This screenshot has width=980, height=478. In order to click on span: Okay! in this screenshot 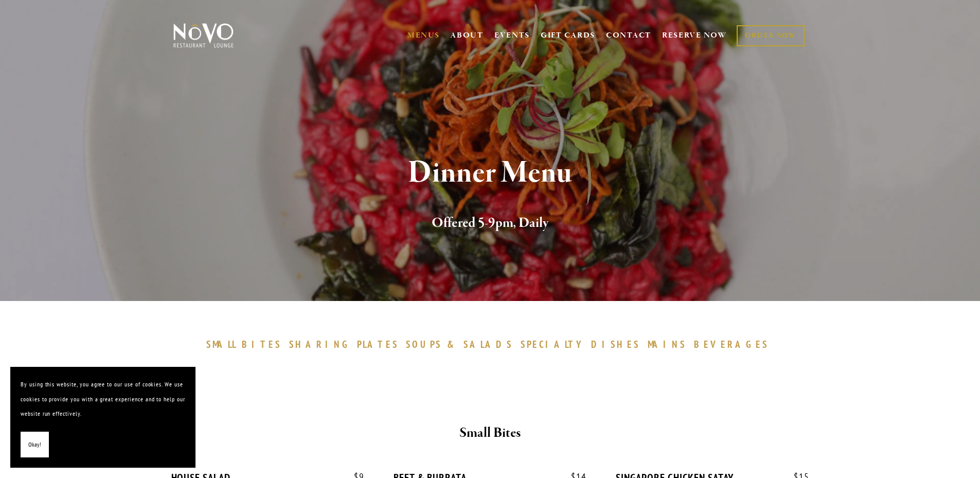, I will do `click(35, 444)`.